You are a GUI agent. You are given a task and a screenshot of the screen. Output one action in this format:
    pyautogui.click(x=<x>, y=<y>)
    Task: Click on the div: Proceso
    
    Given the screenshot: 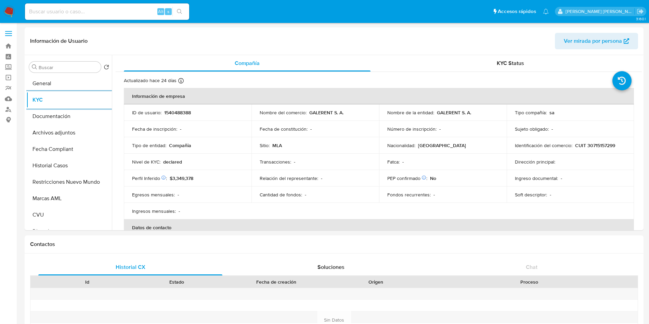 What is the action you would take?
    pyautogui.click(x=529, y=282)
    